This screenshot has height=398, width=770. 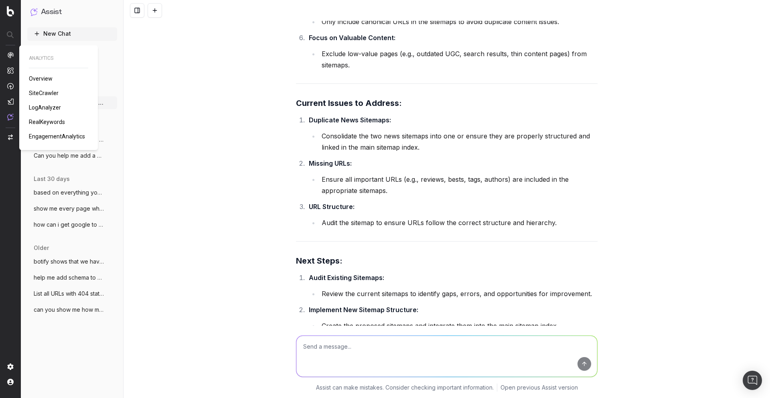 What do you see at coordinates (72, 192) in the screenshot?
I see `button: based on everything you know please crea` at bounding box center [72, 192].